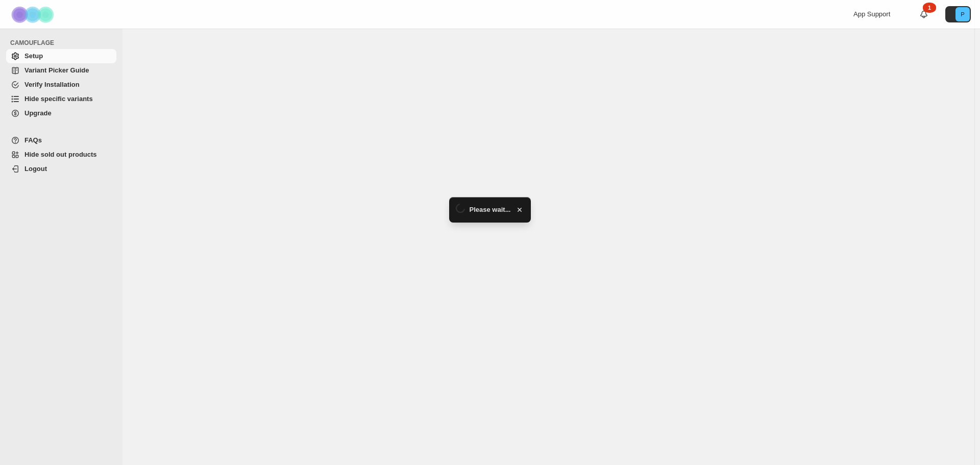  I want to click on a: Hide sold out products, so click(61, 155).